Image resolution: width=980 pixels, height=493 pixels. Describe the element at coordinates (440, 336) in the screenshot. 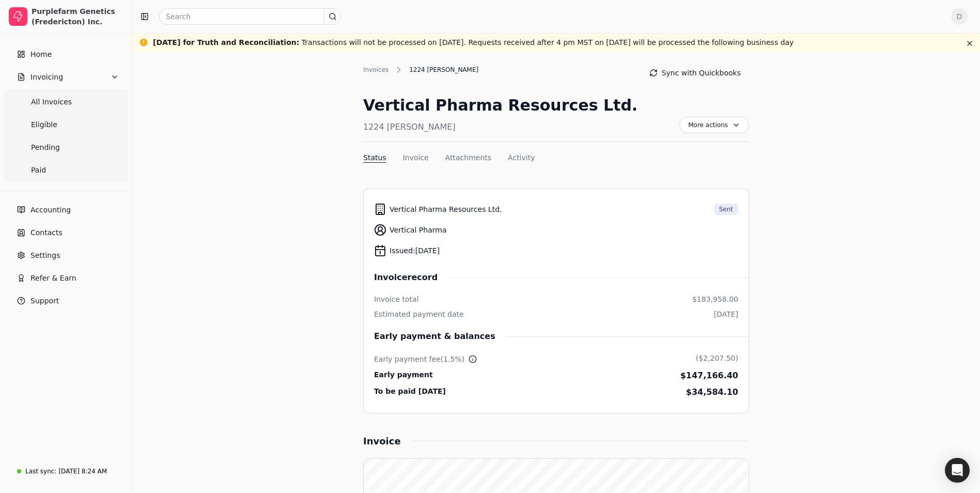

I see `span: Early payment & balances` at that location.